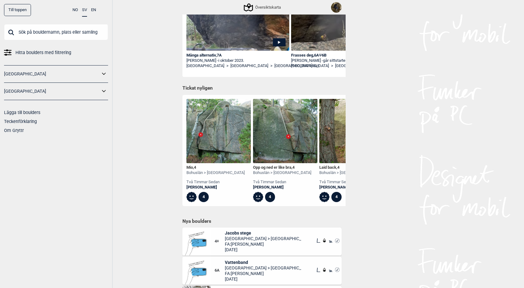 This screenshot has width=524, height=288. Describe the element at coordinates (215, 168) in the screenshot. I see `div: Mio ,` at that location.